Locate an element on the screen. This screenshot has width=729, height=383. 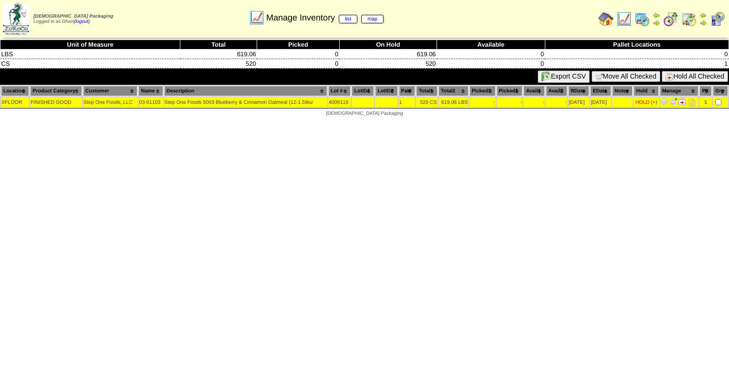
th: LotID1 is located at coordinates (362, 91).